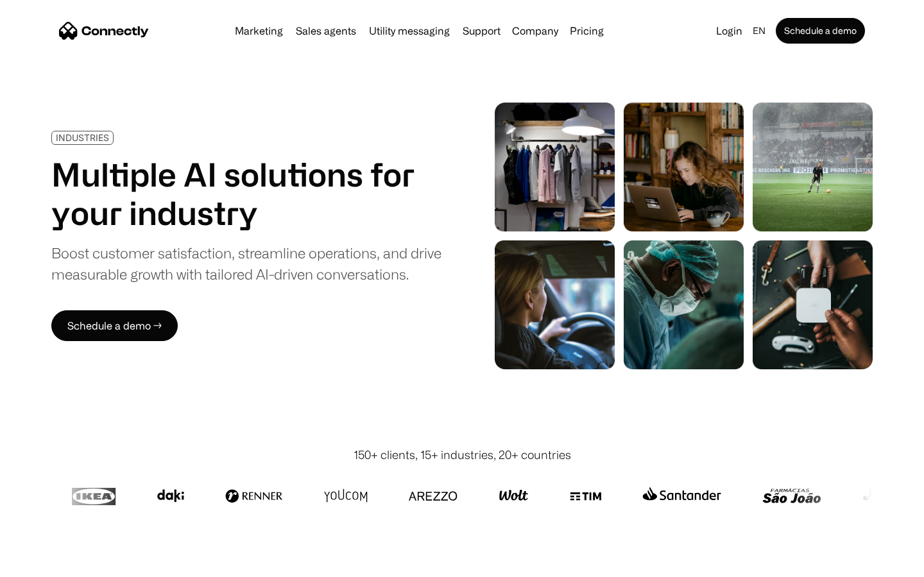  What do you see at coordinates (535, 30) in the screenshot?
I see `div: Company` at bounding box center [535, 30].